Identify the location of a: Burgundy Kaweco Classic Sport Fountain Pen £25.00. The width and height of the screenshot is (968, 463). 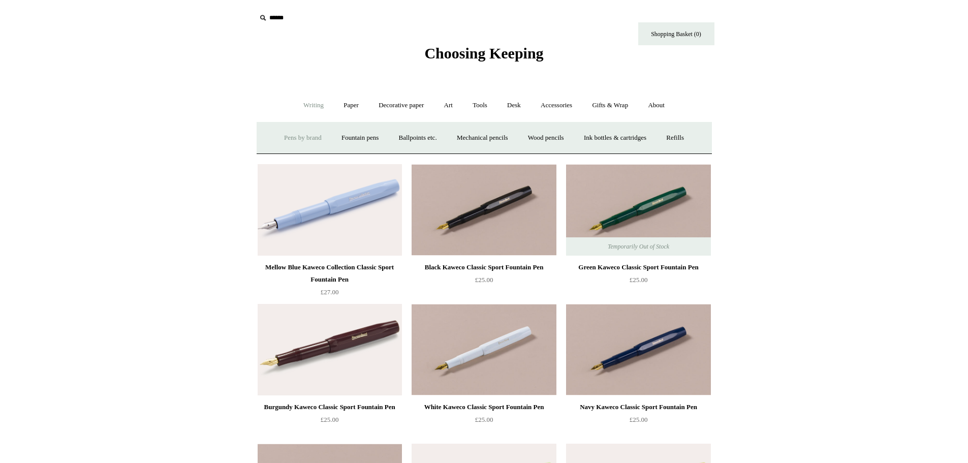
(330, 422).